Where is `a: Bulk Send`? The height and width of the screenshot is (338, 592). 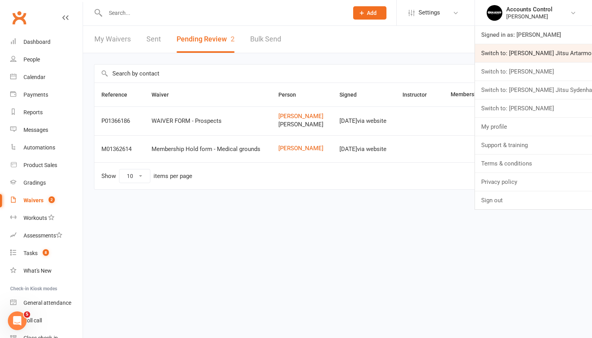 a: Bulk Send is located at coordinates (265, 39).